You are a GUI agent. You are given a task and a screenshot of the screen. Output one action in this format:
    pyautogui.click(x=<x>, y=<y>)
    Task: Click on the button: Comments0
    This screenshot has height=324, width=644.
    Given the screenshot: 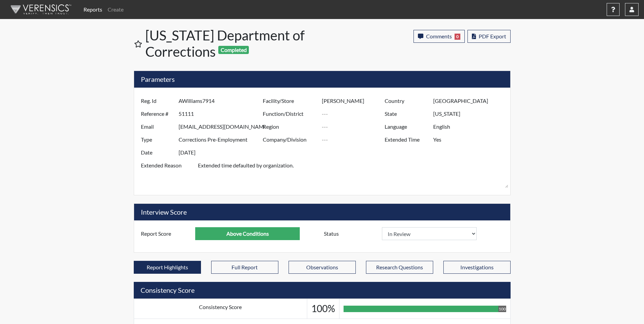 What is the action you would take?
    pyautogui.click(x=439, y=36)
    